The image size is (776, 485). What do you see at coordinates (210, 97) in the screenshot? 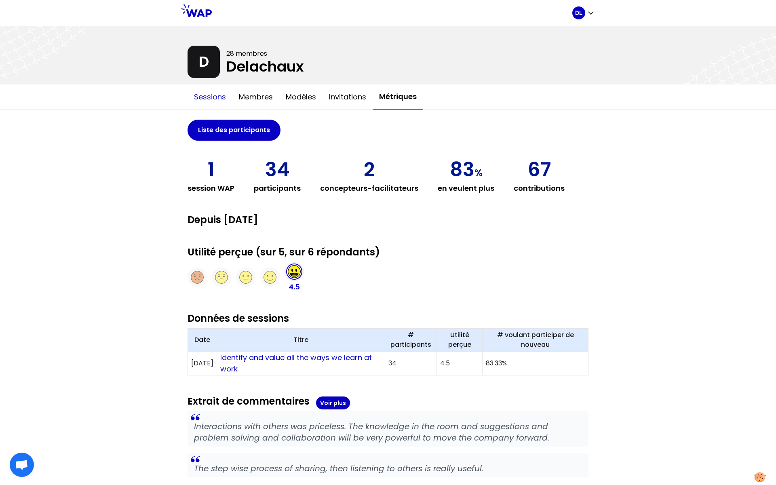
I see `button: Sessions` at bounding box center [210, 97].